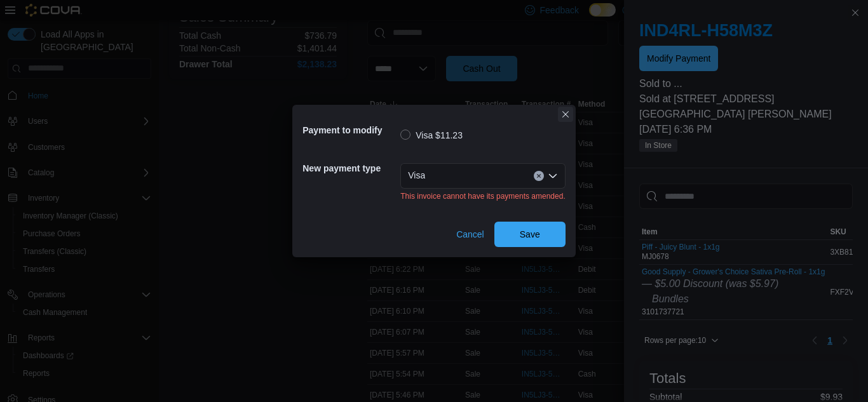  Describe the element at coordinates (350, 169) in the screenshot. I see `h5: New payment type` at that location.